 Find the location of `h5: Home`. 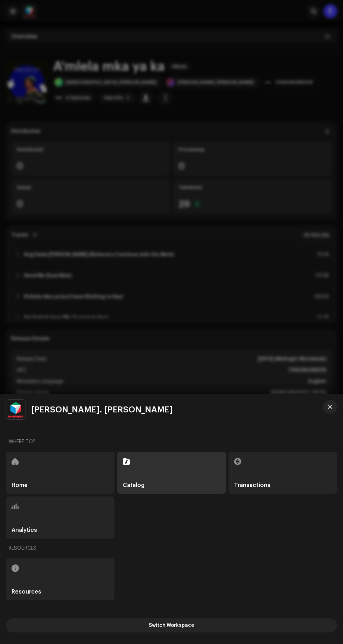

h5: Home is located at coordinates (20, 485).